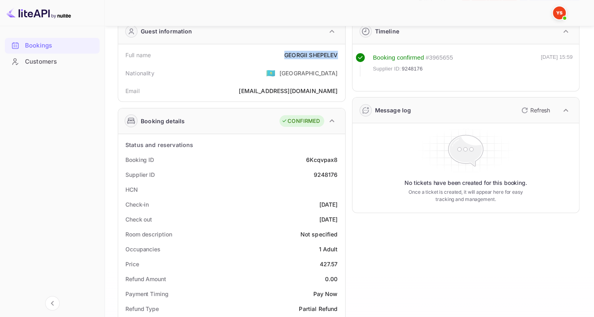 The width and height of the screenshot is (594, 317). What do you see at coordinates (140, 175) in the screenshot?
I see `div: Supplier ID` at bounding box center [140, 175].